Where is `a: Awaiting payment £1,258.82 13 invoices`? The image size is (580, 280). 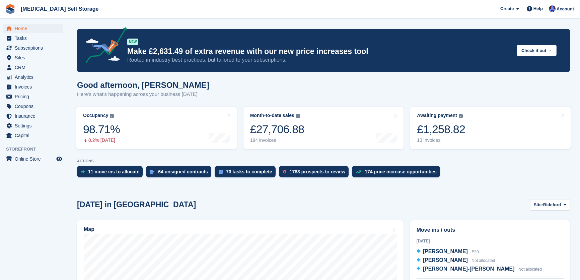
a: Awaiting payment £1,258.82 13 invoices is located at coordinates (490, 128).